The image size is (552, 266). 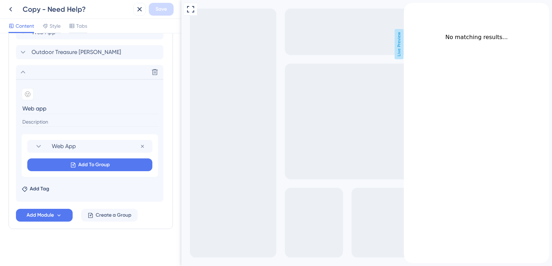 What do you see at coordinates (218, 44) in the screenshot?
I see `span: Live Preview` at bounding box center [218, 44].